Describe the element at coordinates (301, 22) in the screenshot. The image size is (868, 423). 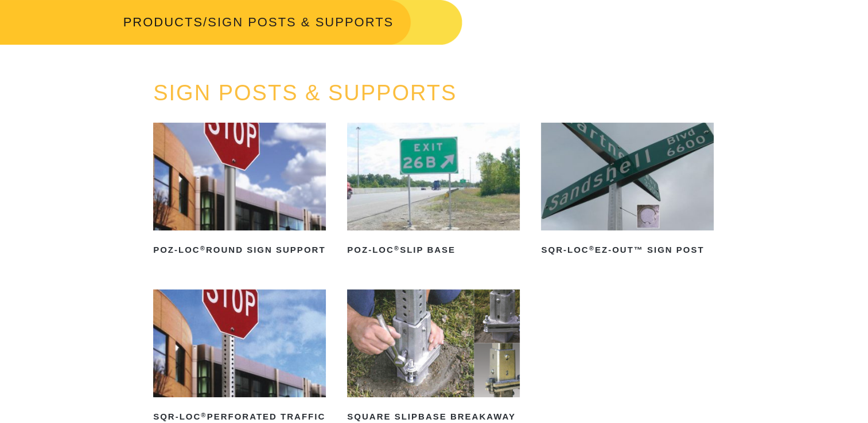
I see `span: SIGN POSTS & SUPPORTS` at that location.